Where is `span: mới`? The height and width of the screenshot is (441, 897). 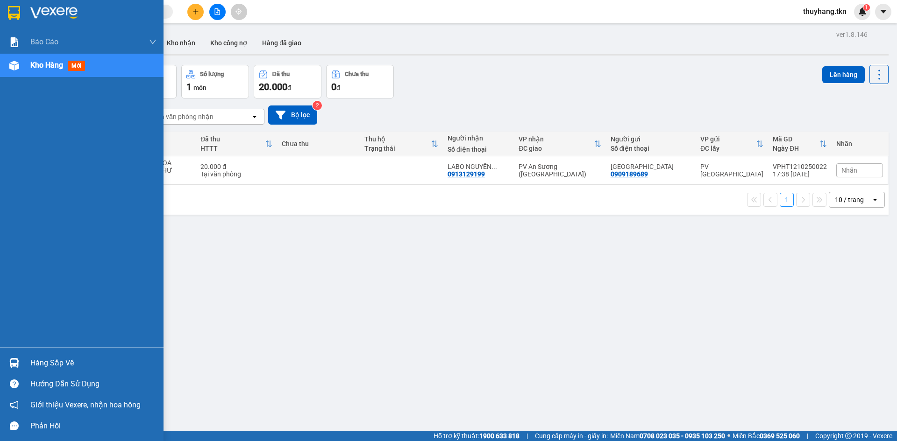 span: mới is located at coordinates (76, 66).